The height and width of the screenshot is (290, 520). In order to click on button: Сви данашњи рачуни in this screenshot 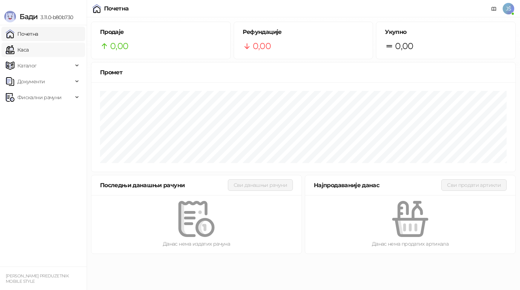, I will do `click(260, 185)`.